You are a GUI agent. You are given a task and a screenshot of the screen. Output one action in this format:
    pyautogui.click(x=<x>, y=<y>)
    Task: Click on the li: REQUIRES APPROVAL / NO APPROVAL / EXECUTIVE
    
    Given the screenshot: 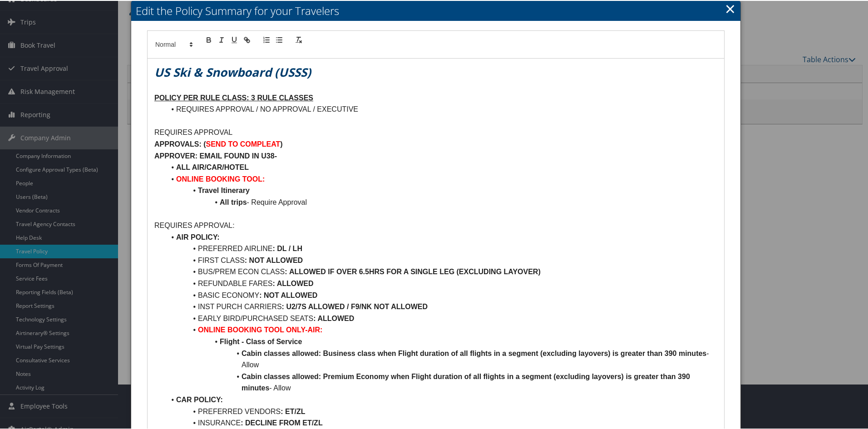 What is the action you would take?
    pyautogui.click(x=441, y=108)
    